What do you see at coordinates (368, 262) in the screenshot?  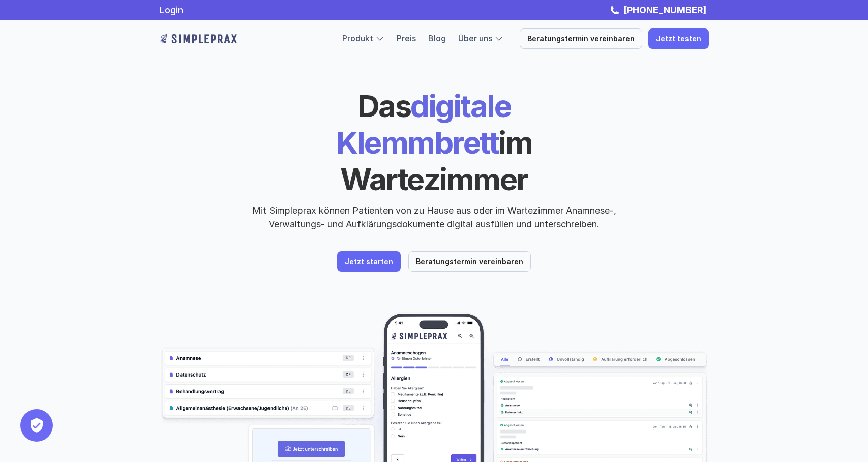 I see `a: Jetzt starten` at bounding box center [368, 262].